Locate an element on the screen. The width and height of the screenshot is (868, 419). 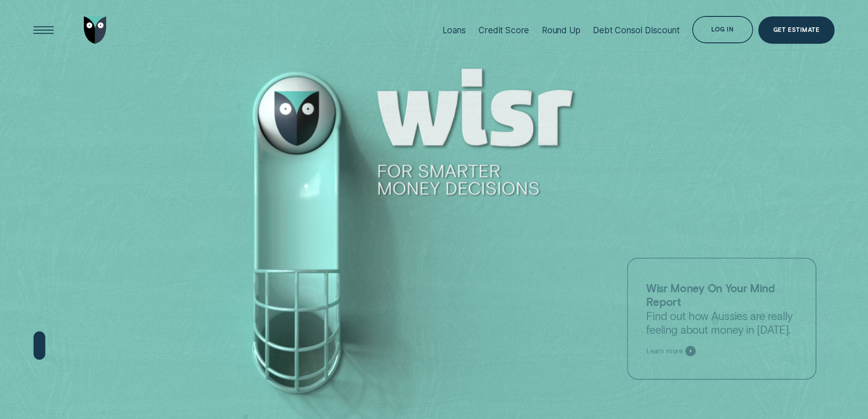
div: Debt Consol Discount is located at coordinates (636, 30).